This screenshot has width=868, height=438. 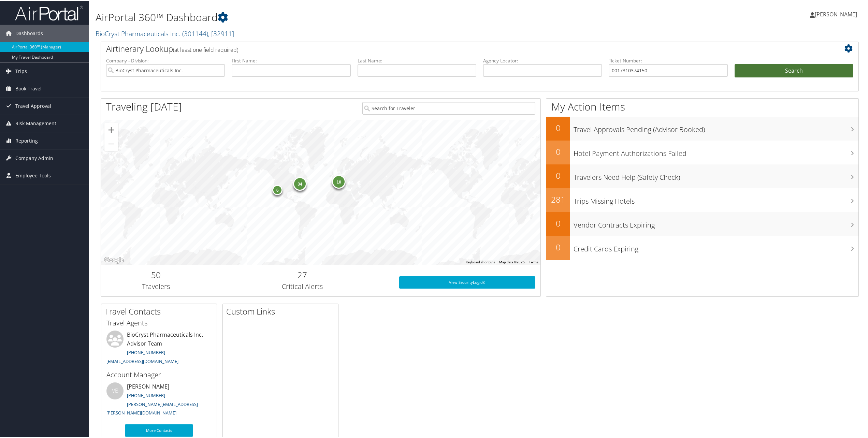 What do you see at coordinates (49, 12) in the screenshot?
I see `img: airportal-logo.png` at bounding box center [49, 12].